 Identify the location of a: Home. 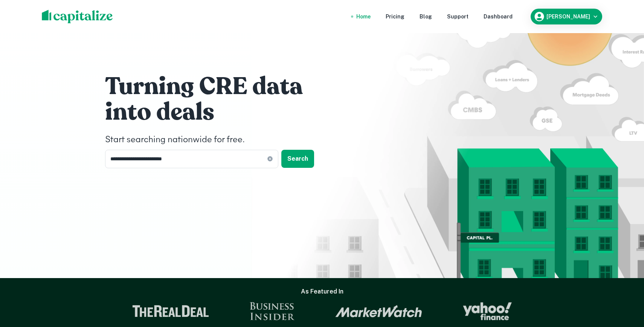
(364, 17).